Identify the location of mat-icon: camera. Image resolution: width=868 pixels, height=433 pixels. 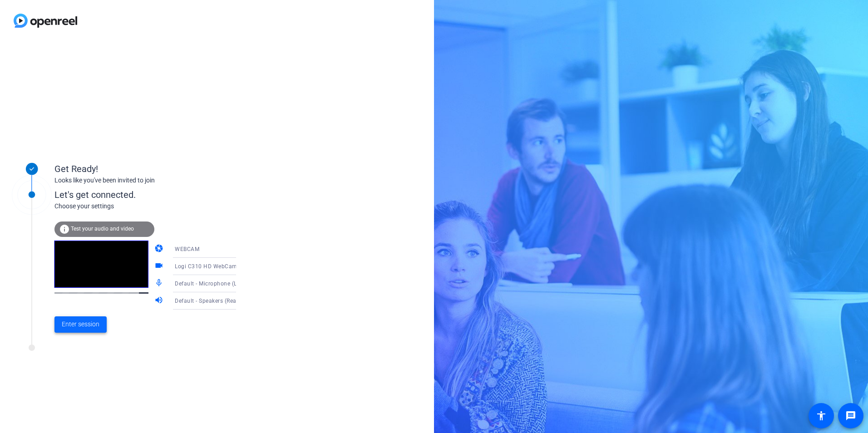
(160, 249).